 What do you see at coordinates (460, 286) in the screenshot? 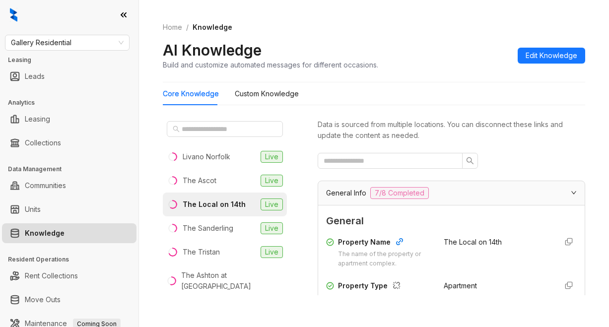
I see `span: Apartment` at bounding box center [460, 286].